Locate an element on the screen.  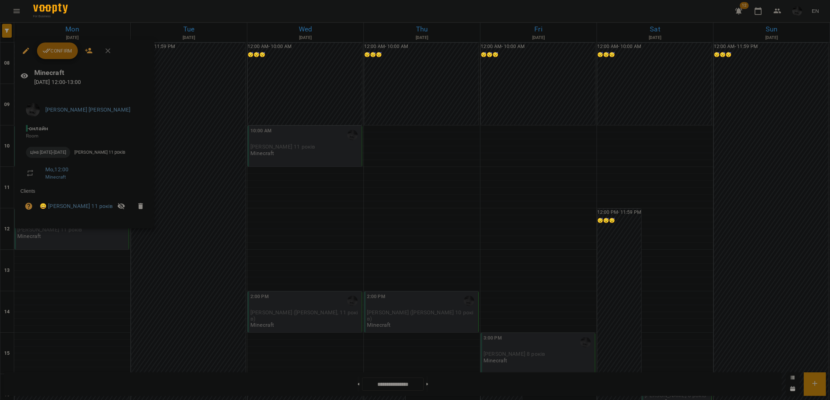
a: Mo , 12:00 is located at coordinates (57, 169).